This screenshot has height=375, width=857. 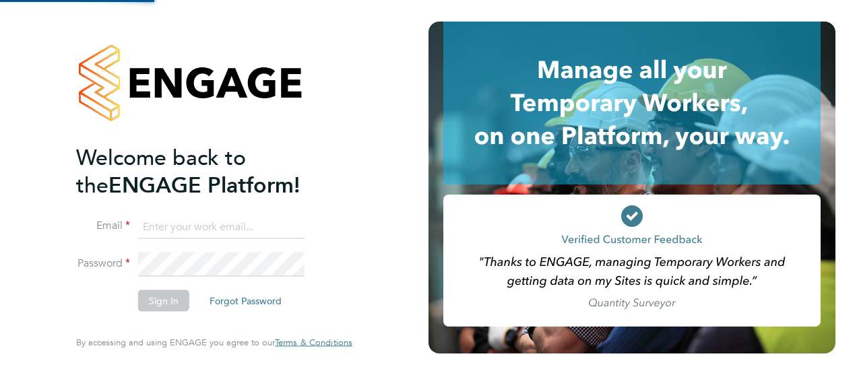 I want to click on h2: ENGAGE Platform!, so click(x=207, y=171).